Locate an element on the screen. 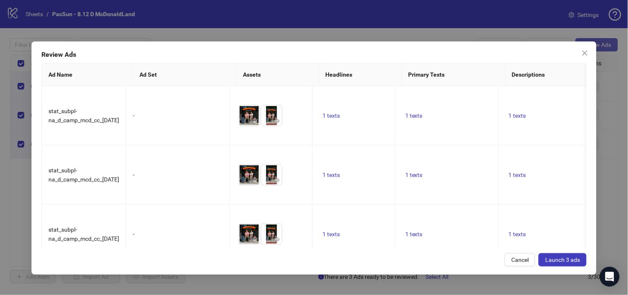  th: Primary Texts is located at coordinates (454, 75).